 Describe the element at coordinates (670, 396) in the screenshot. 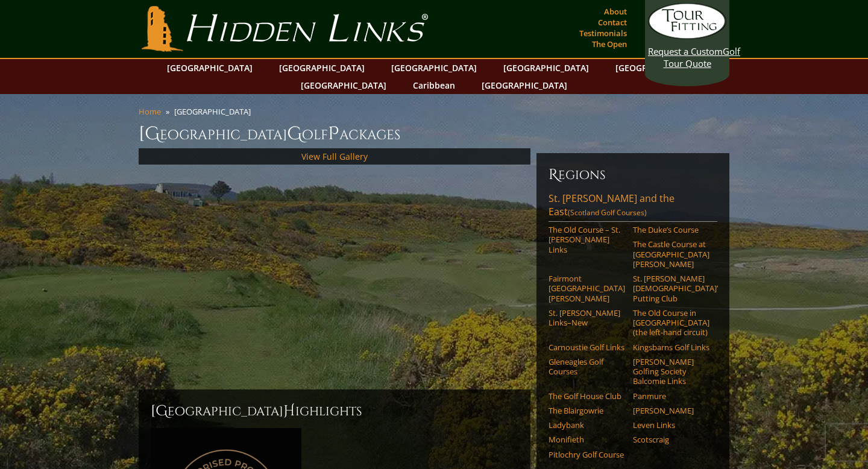

I see `a: Panmure` at that location.